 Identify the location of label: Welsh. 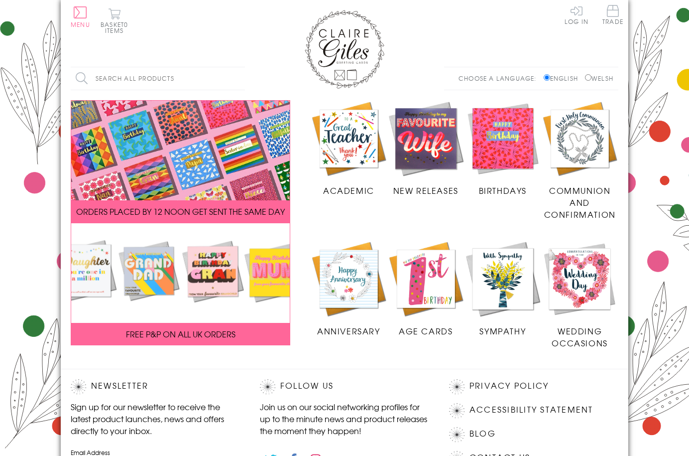
(599, 78).